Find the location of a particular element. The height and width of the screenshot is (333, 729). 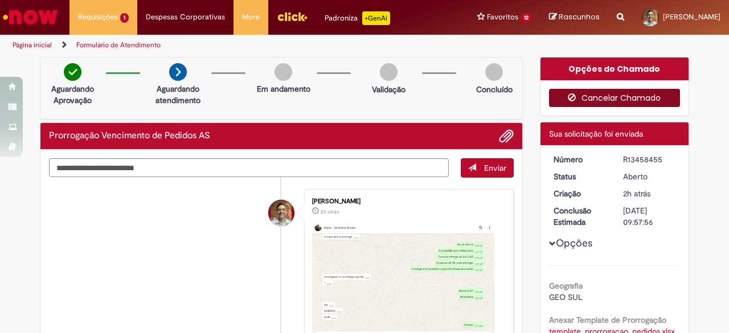

span: Rascunhos is located at coordinates (579, 17).